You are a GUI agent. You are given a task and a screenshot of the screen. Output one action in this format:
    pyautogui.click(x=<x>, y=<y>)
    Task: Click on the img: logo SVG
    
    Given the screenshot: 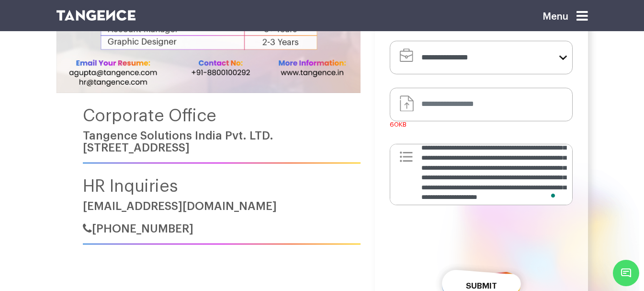 What is the action you would take?
    pyautogui.click(x=96, y=15)
    